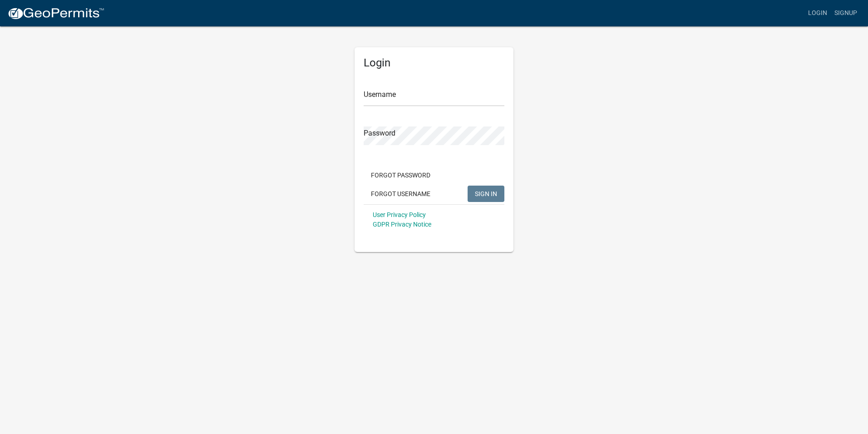 The width and height of the screenshot is (868, 434). What do you see at coordinates (434, 63) in the screenshot?
I see `h5: Login` at bounding box center [434, 63].